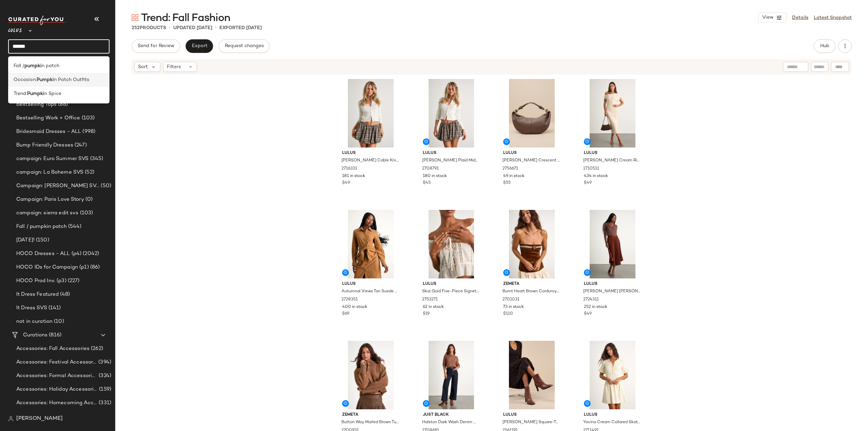 The height and width of the screenshot is (431, 868). Describe the element at coordinates (11, 419) in the screenshot. I see `img: svg%3e` at that location.